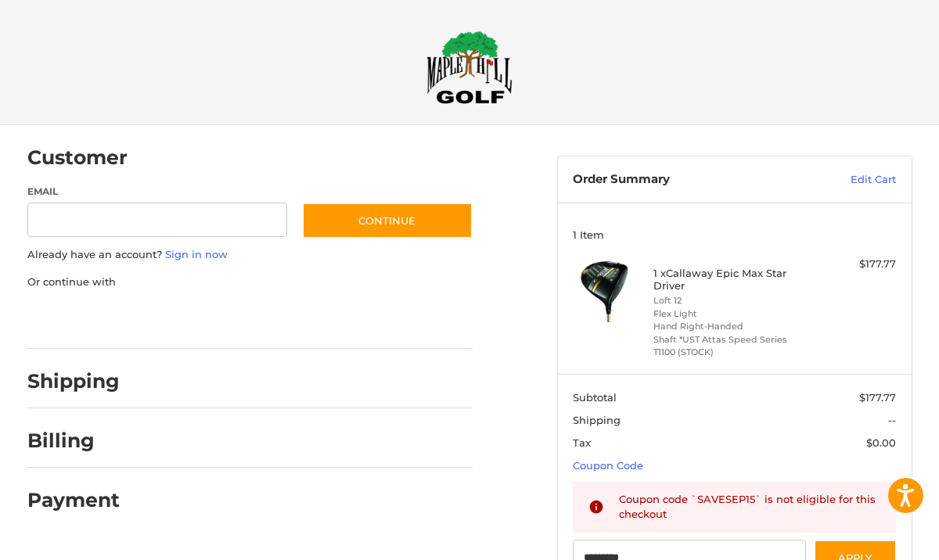 The width and height of the screenshot is (939, 560). Describe the element at coordinates (877, 397) in the screenshot. I see `span: $177.77` at that location.